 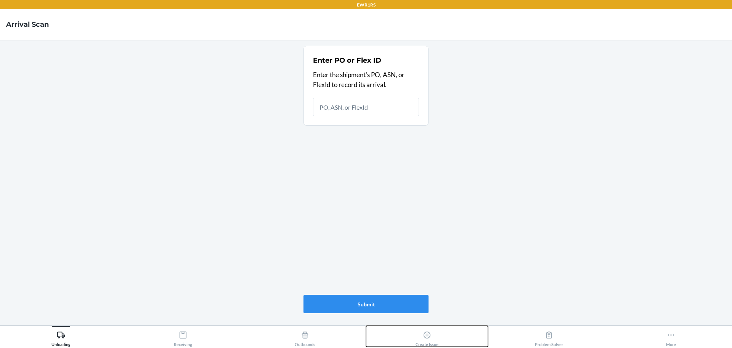 What do you see at coordinates (671, 336) in the screenshot?
I see `button: More` at bounding box center [671, 336].